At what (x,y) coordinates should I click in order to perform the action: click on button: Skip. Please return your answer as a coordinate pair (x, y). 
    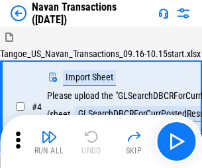
    Looking at the image, I should click on (134, 141).